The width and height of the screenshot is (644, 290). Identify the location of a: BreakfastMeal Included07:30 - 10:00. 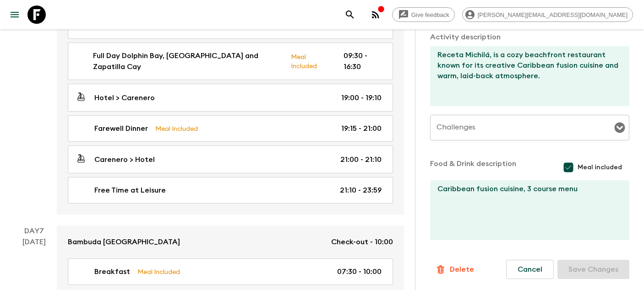
(230, 272).